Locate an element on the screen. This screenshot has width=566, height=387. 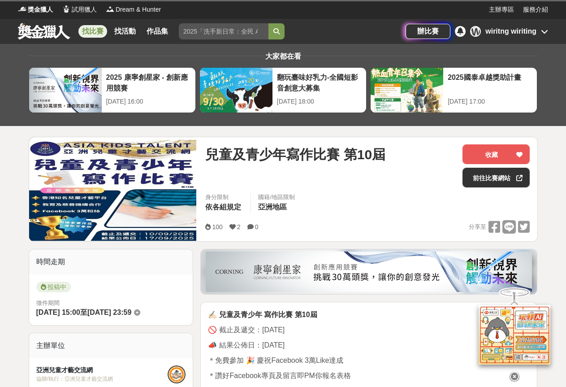
span: 0 is located at coordinates (257, 227).